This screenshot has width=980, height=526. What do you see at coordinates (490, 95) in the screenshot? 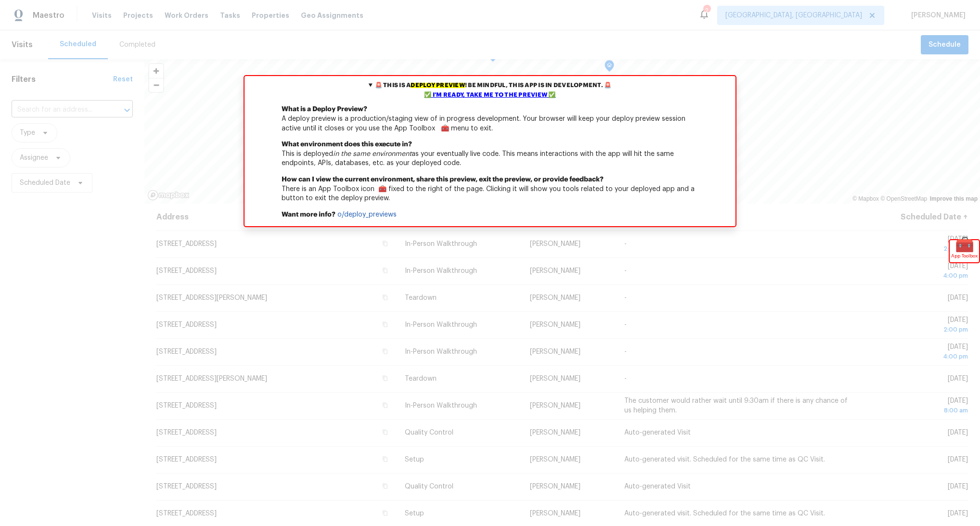
I see `div: ✅ I'm ready, take me to the preview ✅` at bounding box center [490, 95].